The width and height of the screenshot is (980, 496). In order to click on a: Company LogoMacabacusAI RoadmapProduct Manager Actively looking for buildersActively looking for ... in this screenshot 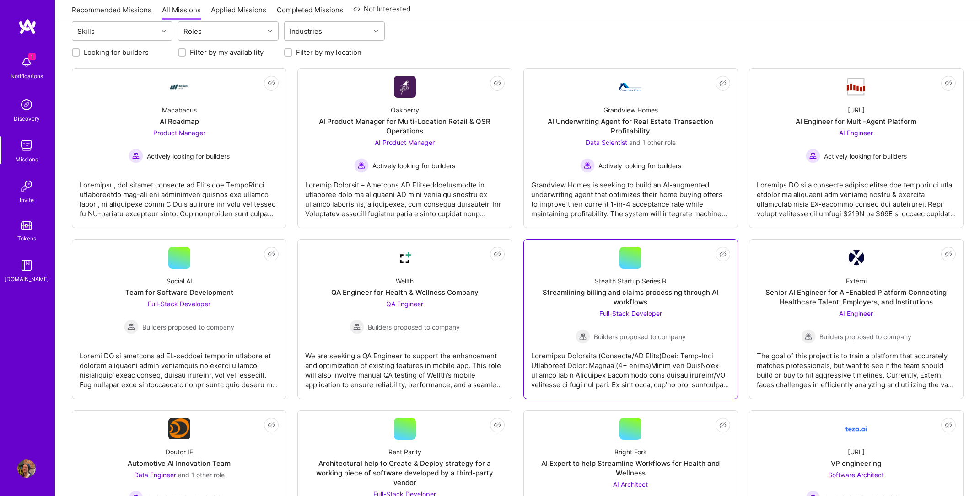, I will do `click(179, 148)`.